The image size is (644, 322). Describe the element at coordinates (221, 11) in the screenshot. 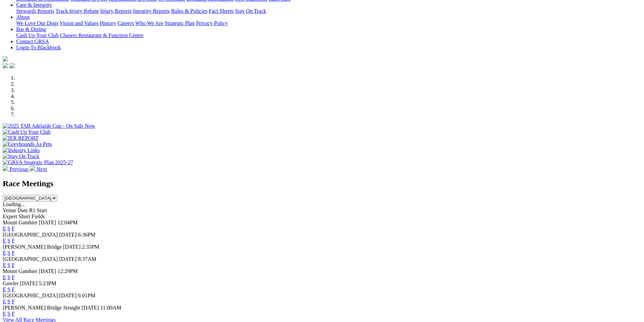

I see `a: Fact Sheets` at that location.